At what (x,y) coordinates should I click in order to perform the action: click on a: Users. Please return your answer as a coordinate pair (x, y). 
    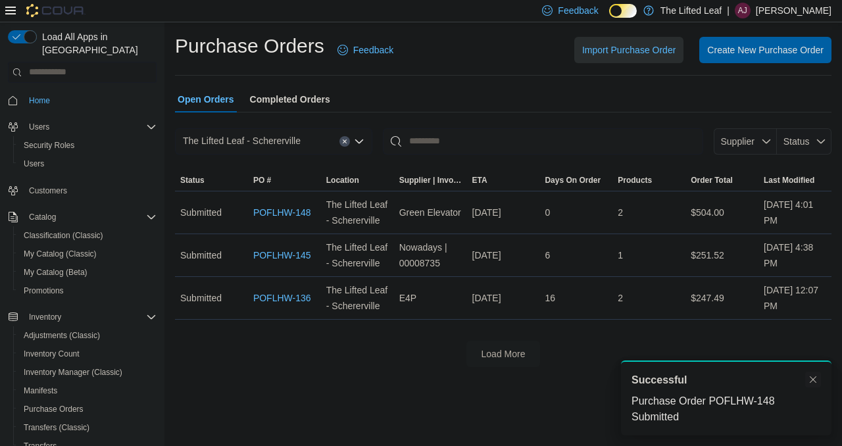
    Looking at the image, I should click on (34, 164).